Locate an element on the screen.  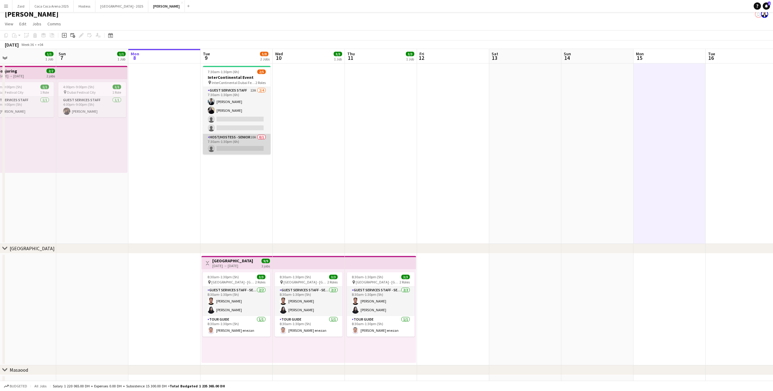
span: 9 is located at coordinates (206, 58).